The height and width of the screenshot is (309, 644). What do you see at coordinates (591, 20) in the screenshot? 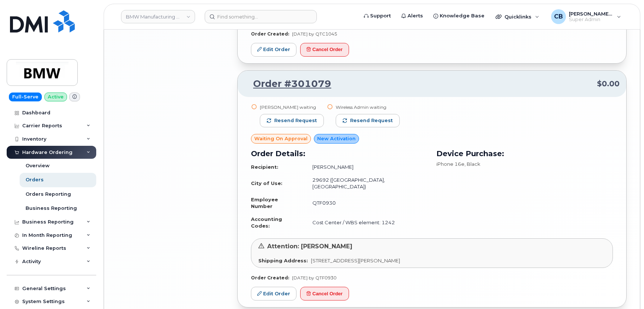
I see `span: Super Admin` at bounding box center [591, 20].